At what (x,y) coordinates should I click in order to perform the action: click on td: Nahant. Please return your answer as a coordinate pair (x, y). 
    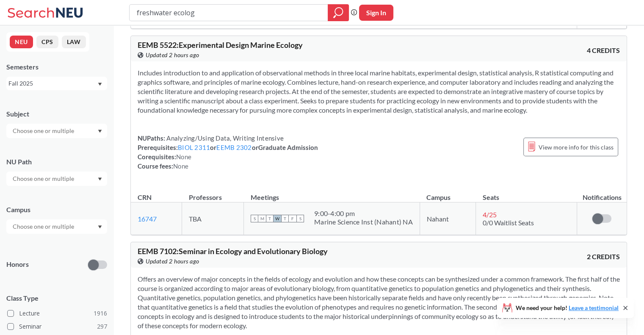
    Looking at the image, I should click on (447, 219).